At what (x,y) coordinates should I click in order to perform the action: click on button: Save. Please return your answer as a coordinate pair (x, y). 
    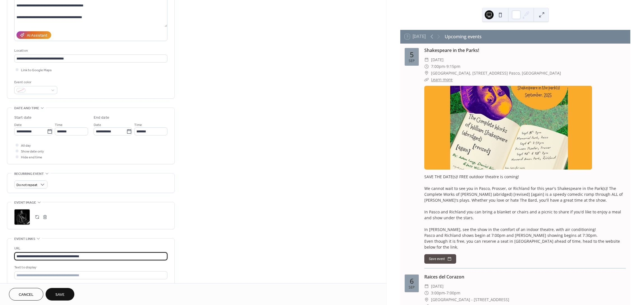
    Looking at the image, I should click on (60, 294).